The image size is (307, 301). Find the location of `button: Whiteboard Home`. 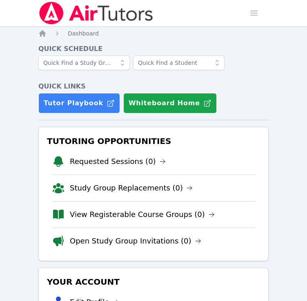

button: Whiteboard Home is located at coordinates (170, 103).